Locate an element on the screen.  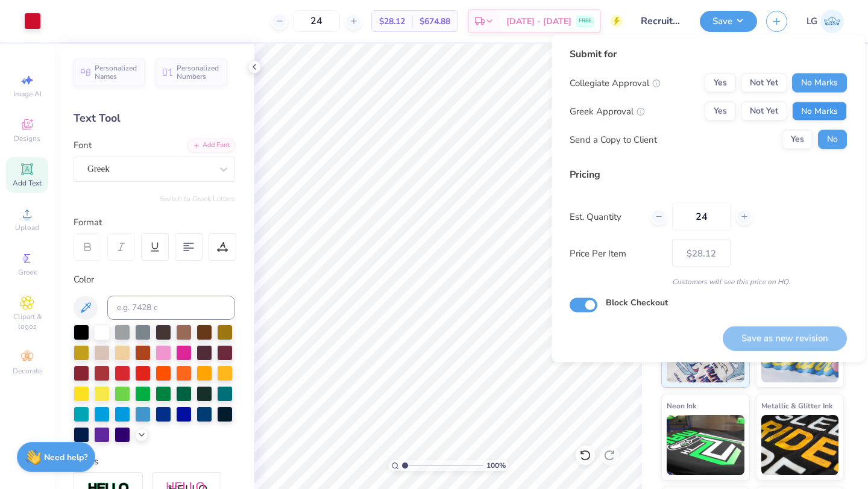
label: Block Checkout is located at coordinates (637, 303).